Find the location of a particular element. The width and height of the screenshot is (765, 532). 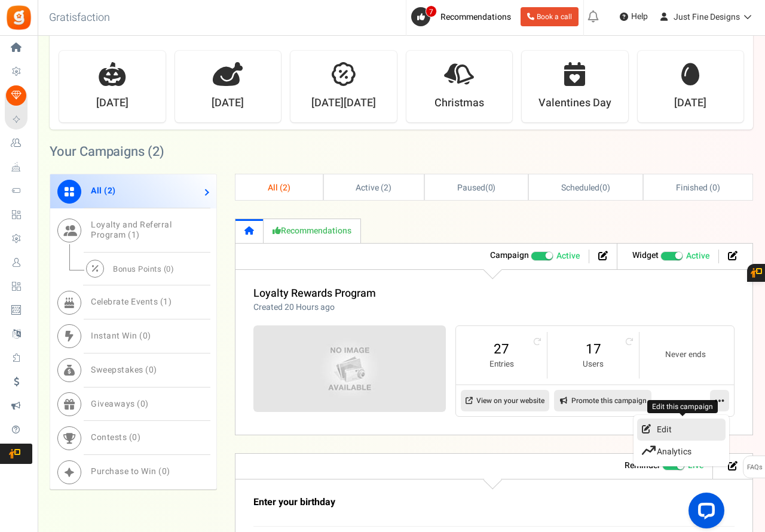

span: Celebrate Events ( ) is located at coordinates (131, 301).